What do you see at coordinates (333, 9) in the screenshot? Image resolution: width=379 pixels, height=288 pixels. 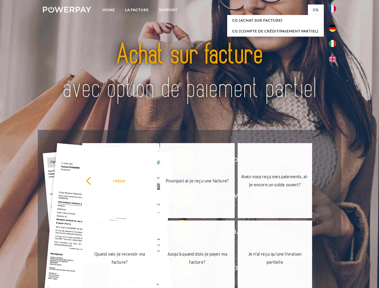 I see `img: fr` at bounding box center [333, 9].